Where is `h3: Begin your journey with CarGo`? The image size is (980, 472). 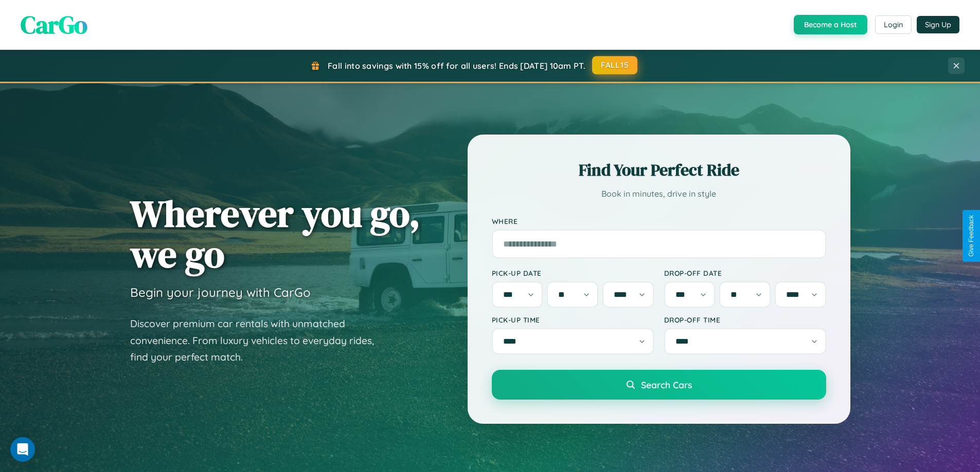
h3: Begin your journey with CarGo is located at coordinates (220, 292).